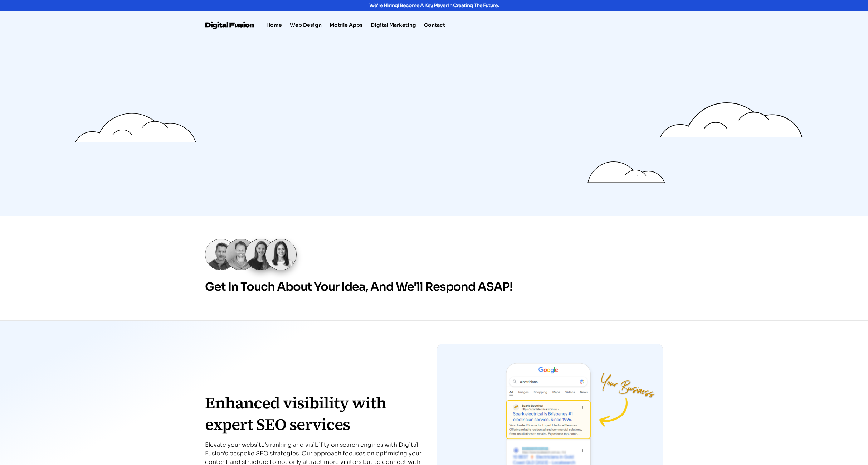  I want to click on a: Digital Marketing, so click(393, 25).